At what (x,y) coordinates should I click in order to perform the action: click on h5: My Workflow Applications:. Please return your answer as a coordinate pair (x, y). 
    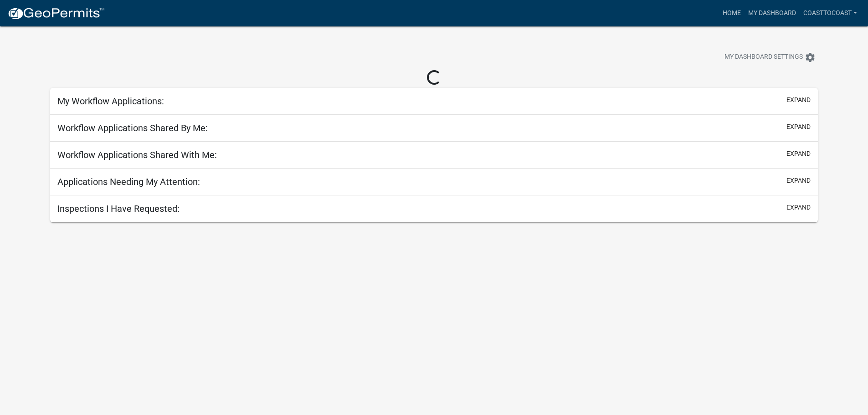
    Looking at the image, I should click on (110, 101).